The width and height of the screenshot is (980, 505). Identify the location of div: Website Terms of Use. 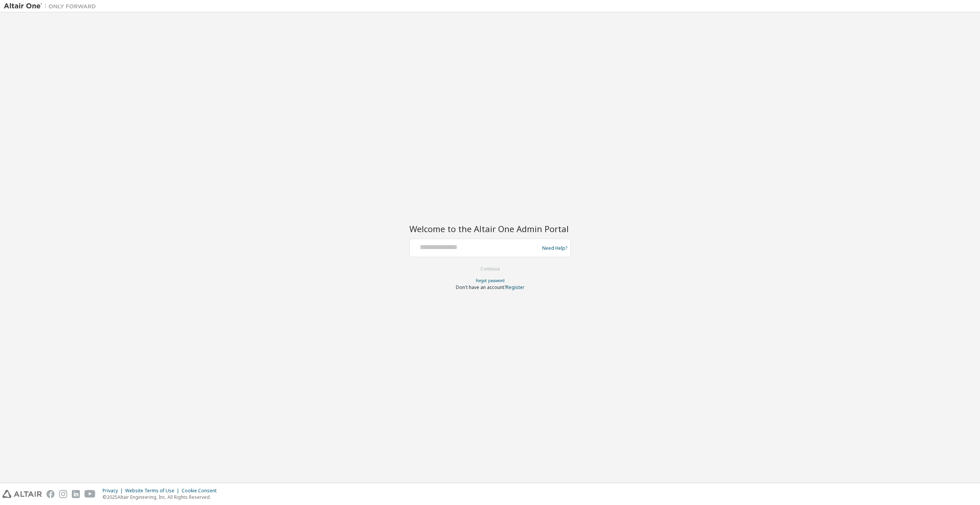
(154, 490).